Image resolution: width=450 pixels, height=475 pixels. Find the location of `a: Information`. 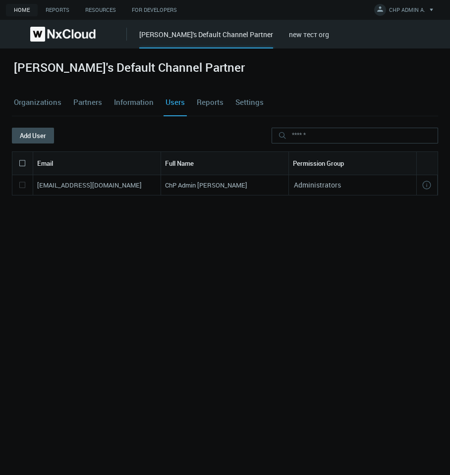

a: Information is located at coordinates (134, 102).